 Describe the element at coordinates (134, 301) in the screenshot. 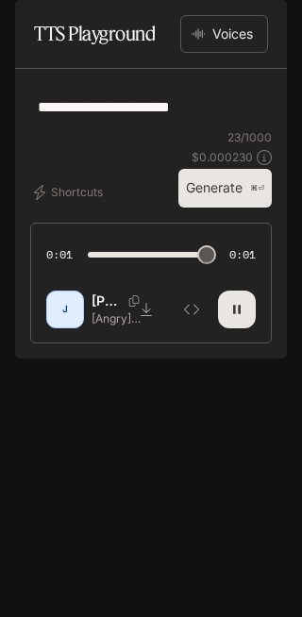

I see `button: Copy Voice ID` at that location.